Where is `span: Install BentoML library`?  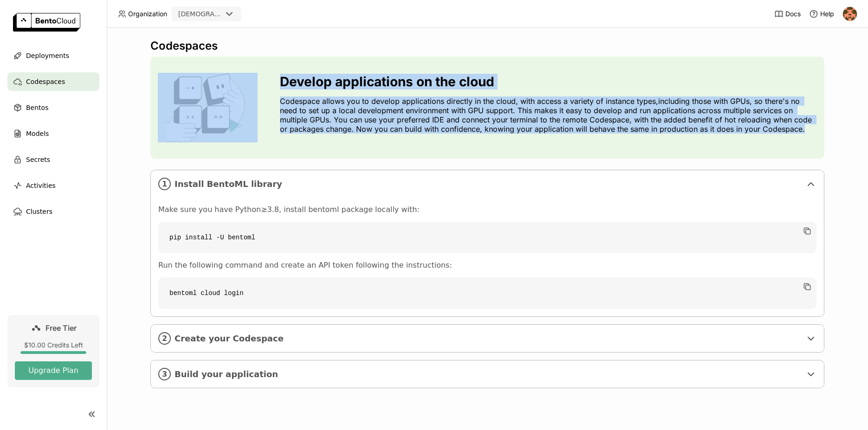 span: Install BentoML library is located at coordinates (488, 184).